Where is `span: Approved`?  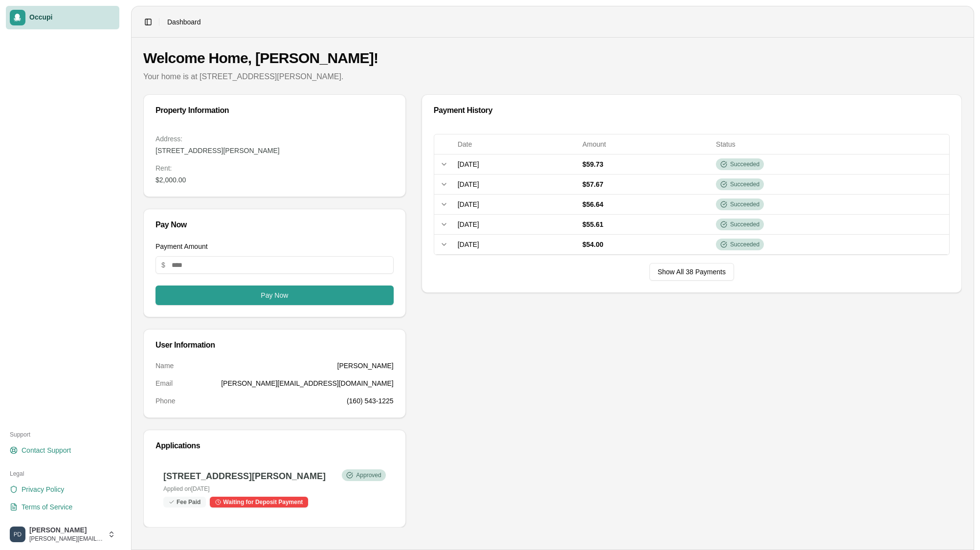 span: Approved is located at coordinates (369, 475).